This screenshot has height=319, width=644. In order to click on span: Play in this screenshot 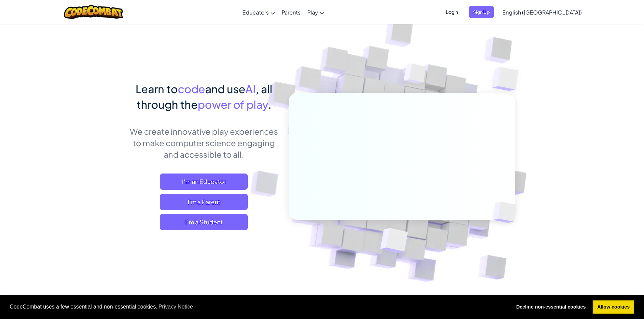, I will do `click(313, 12)`.